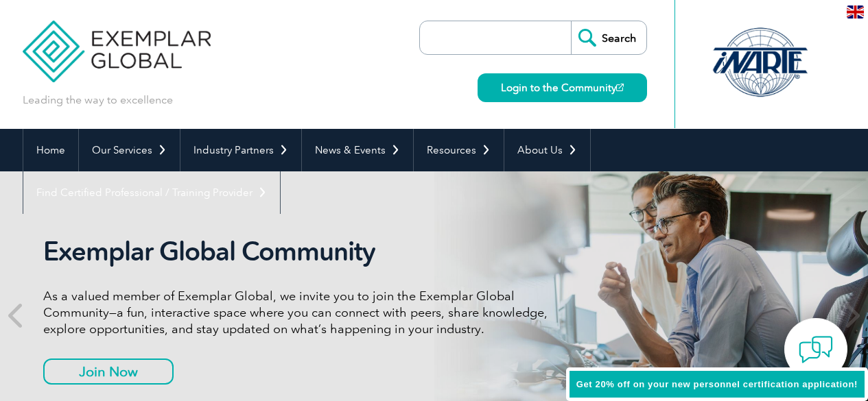 The width and height of the screenshot is (868, 401). Describe the element at coordinates (547, 150) in the screenshot. I see `a: About Us` at that location.